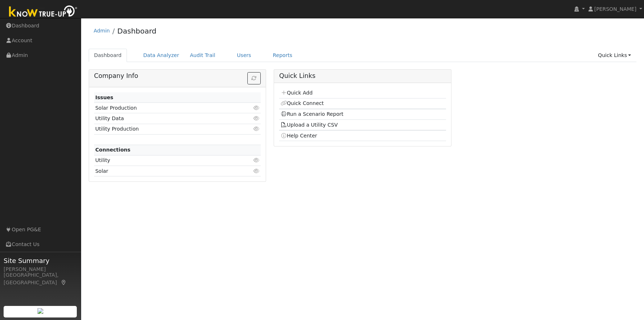 Image resolution: width=644 pixels, height=320 pixels. Describe the element at coordinates (113, 150) in the screenshot. I see `strong: Connections` at that location.